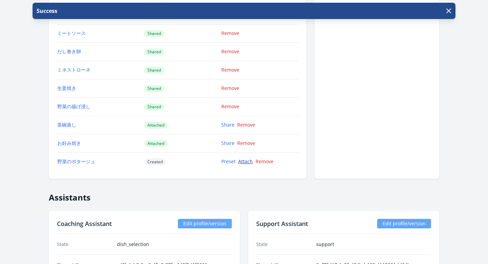 The image size is (488, 264). Describe the element at coordinates (282, 224) in the screenshot. I see `h2: Support Assistant` at that location.